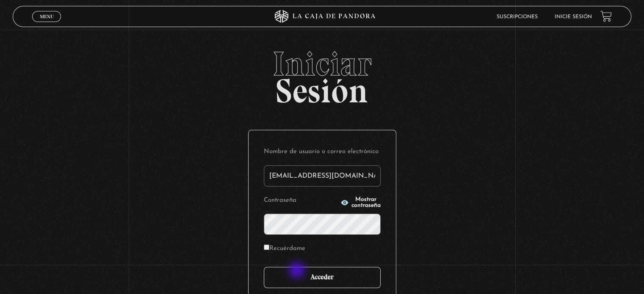  I want to click on a: View your shopping cart, so click(606, 16).